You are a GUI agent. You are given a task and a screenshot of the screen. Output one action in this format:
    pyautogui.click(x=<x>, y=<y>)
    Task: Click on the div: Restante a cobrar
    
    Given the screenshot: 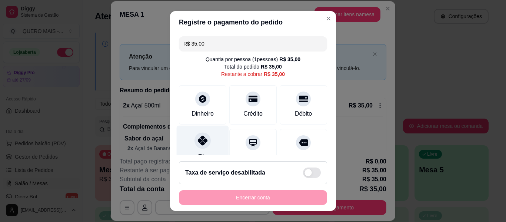 What is the action you would take?
    pyautogui.click(x=253, y=74)
    